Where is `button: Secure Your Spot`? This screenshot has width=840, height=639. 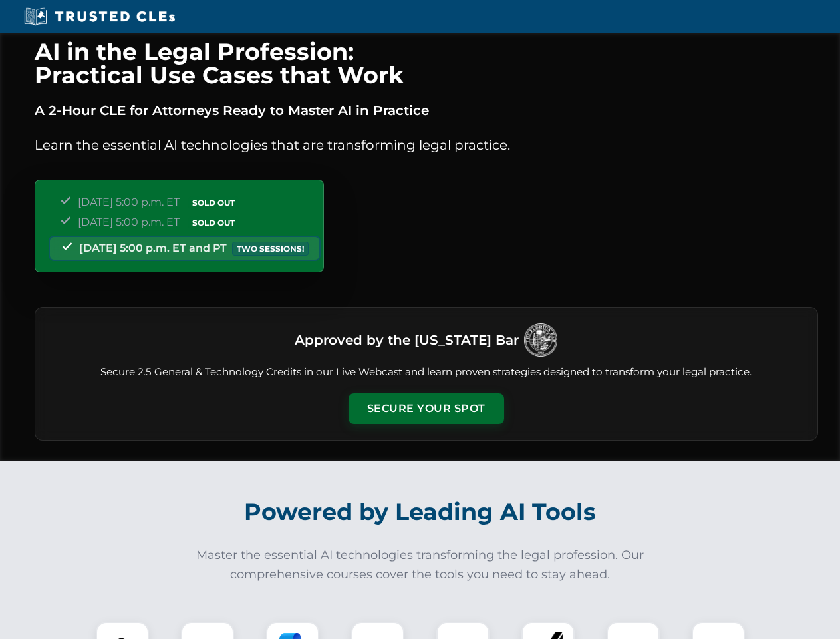
button: Secure Your Spot is located at coordinates (427, 409).